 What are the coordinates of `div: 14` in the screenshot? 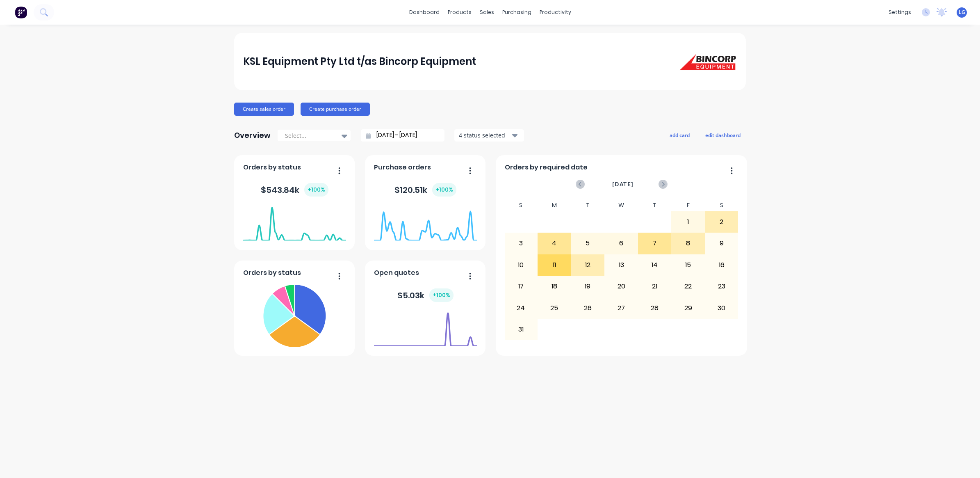 It's located at (655, 265).